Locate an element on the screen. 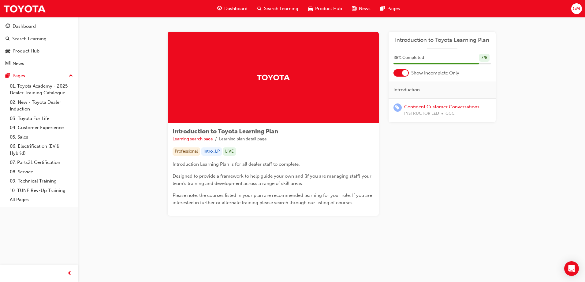  span: INSTRUCTOR LED is located at coordinates (421, 114).